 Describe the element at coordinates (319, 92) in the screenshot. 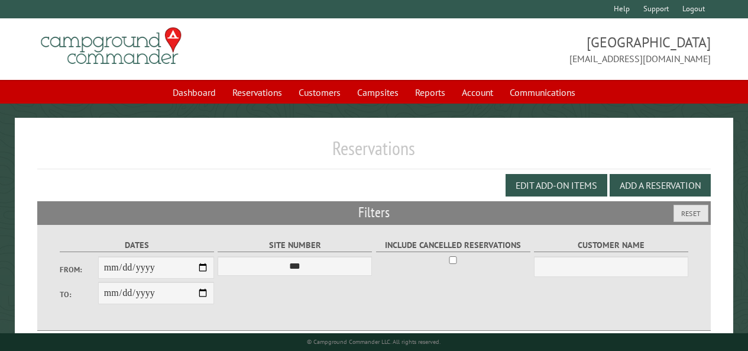

I see `a: Customers` at that location.